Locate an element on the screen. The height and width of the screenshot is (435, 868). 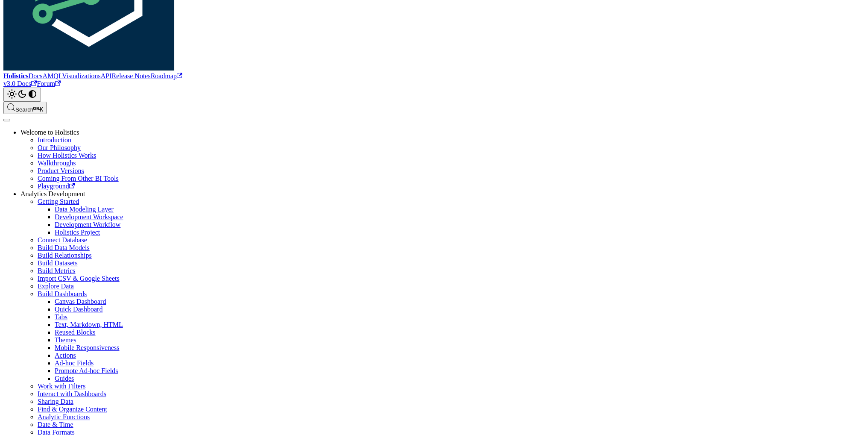
a: Sharing Data is located at coordinates (55, 401).